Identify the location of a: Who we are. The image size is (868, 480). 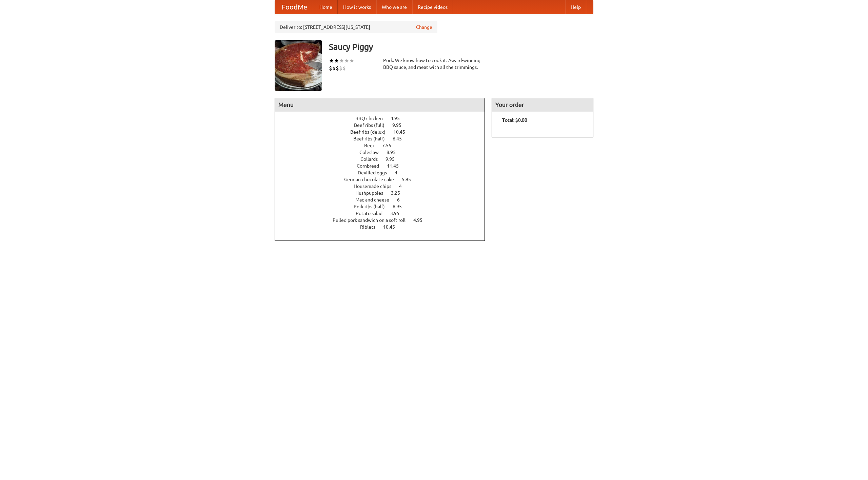
(395, 7).